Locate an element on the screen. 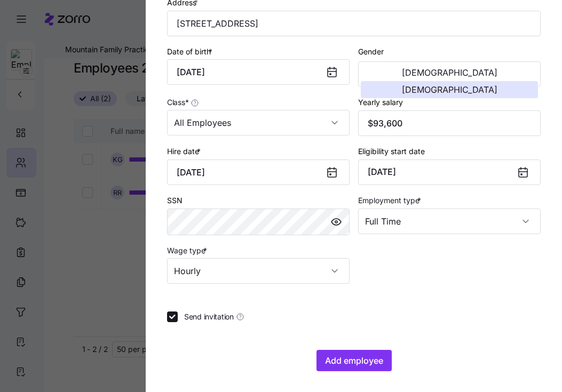  input: Yearly salary is located at coordinates (450, 123).